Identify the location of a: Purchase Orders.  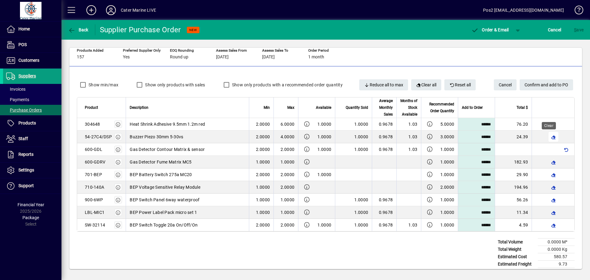
(32, 110).